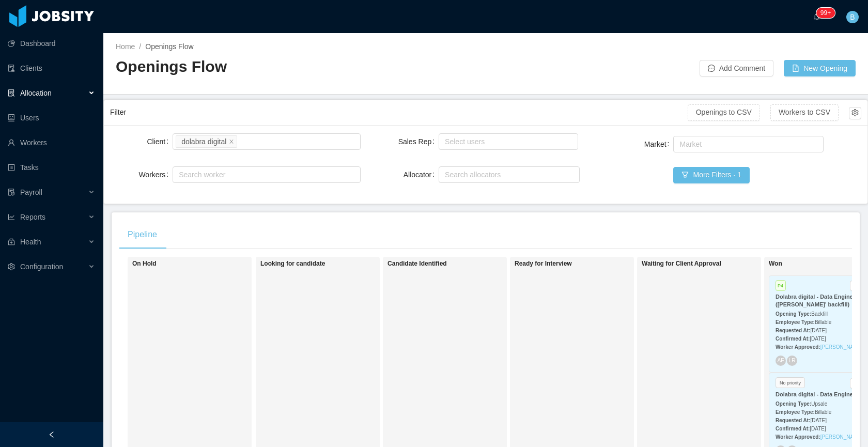 The width and height of the screenshot is (868, 447). What do you see at coordinates (399, 112) in the screenshot?
I see `div: Filter` at bounding box center [399, 112].